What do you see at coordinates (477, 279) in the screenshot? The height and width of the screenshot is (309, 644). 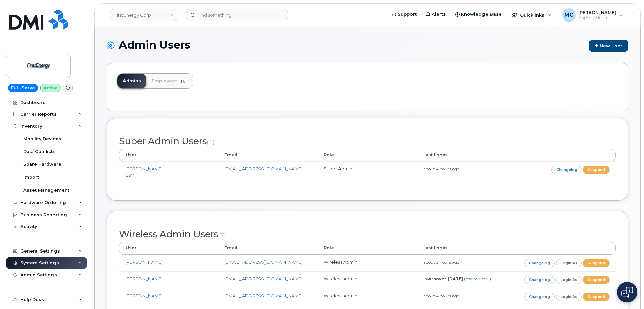 I see `a: (resend email)` at bounding box center [477, 279].